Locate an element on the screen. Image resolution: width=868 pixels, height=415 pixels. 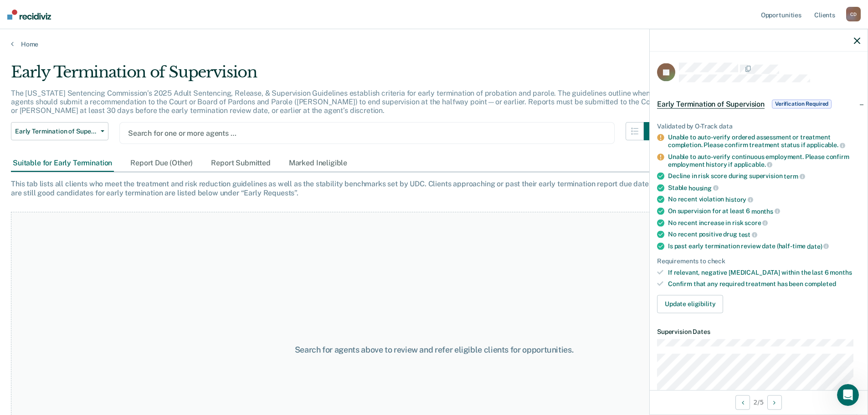
span: Verification Required is located at coordinates (802, 104).